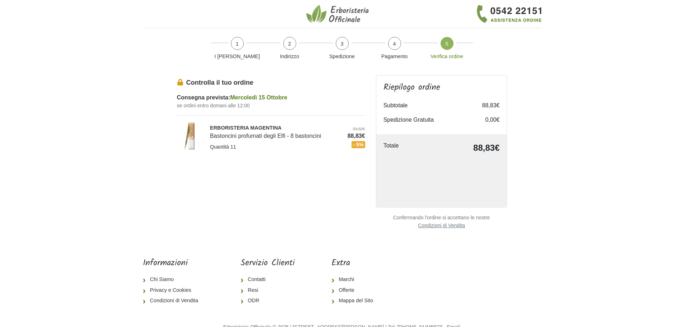 Image resolution: width=684 pixels, height=327 pixels. I want to click on span: ERBORISTERIA MAGENTINA, so click(273, 128).